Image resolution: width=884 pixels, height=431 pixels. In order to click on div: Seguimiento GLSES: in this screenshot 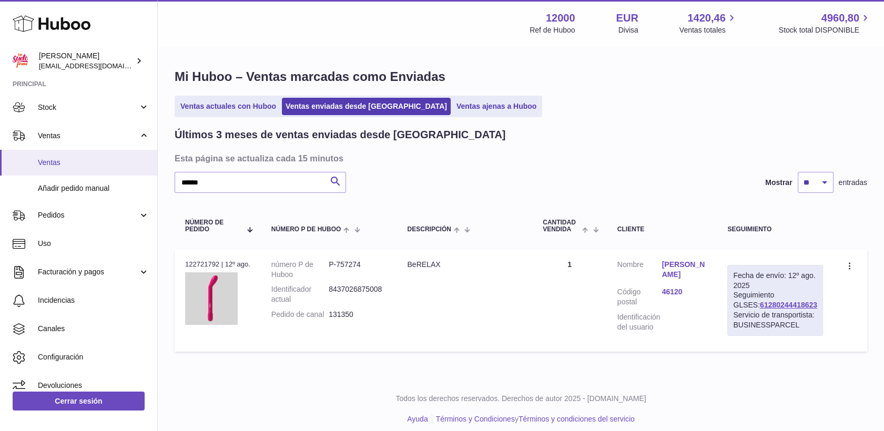, I will do `click(775, 300)`.